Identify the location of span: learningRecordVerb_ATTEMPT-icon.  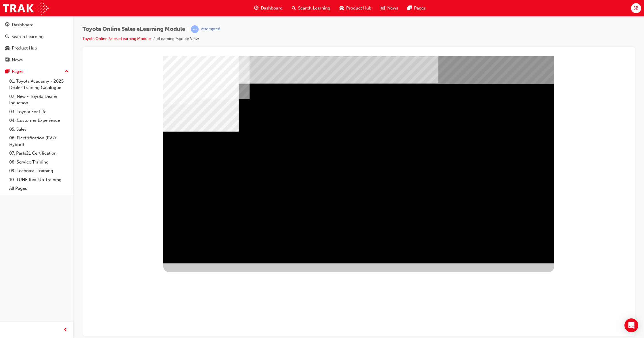
(195, 29).